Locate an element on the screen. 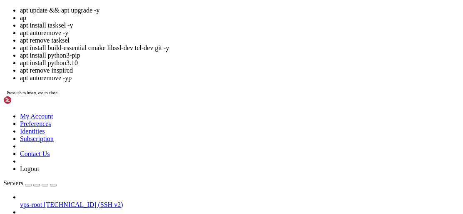 The height and width of the screenshot is (214, 463). x-row: Purging configuration files for libreoffice-calc (1:7.3.7-0ubuntu0.22.04.10) . is located at coordinates (179, 136).